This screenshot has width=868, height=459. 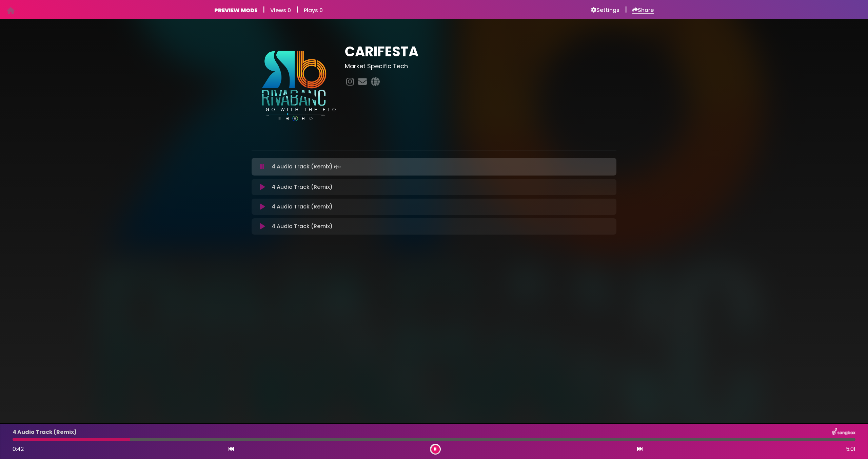 What do you see at coordinates (313, 10) in the screenshot?
I see `h6: Plays 0` at bounding box center [313, 10].